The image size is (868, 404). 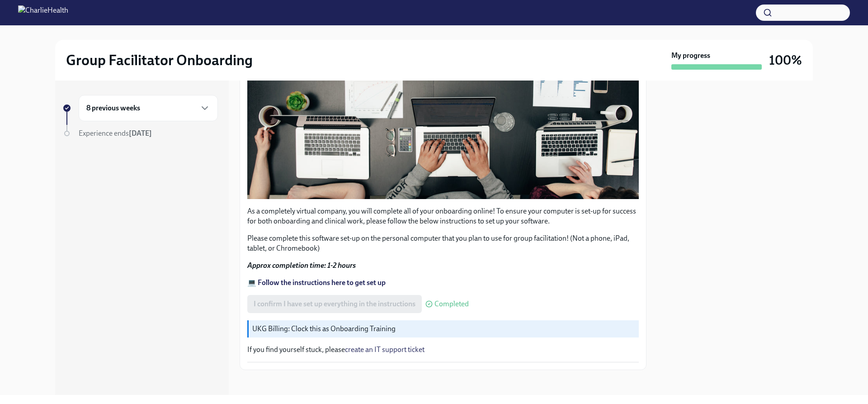 What do you see at coordinates (452, 304) in the screenshot?
I see `span: Completed` at bounding box center [452, 304].